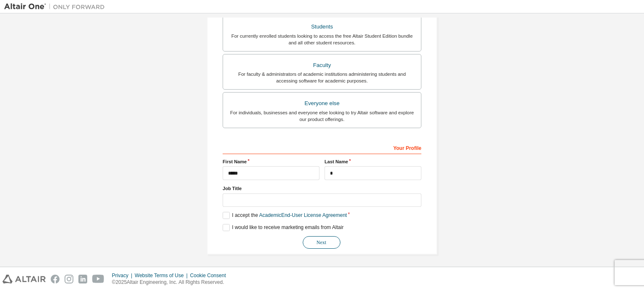 This screenshot has height=291, width=644. What do you see at coordinates (322, 147) in the screenshot?
I see `div: Your Profile` at bounding box center [322, 147].